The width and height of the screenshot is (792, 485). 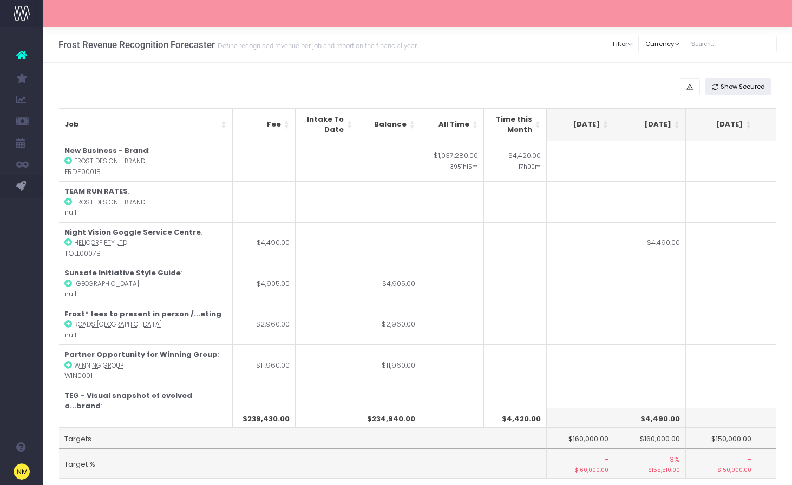 I want to click on abbr: Roads Australia, so click(x=118, y=325).